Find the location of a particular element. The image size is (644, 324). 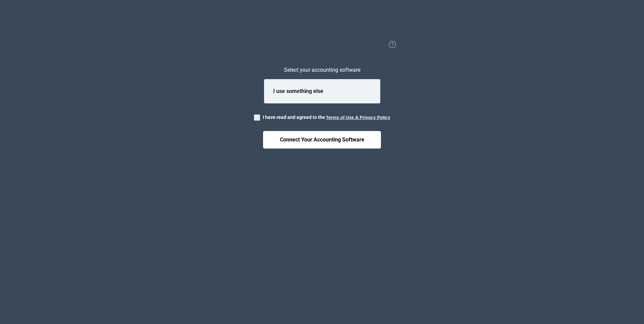

button: view accounting link security info is located at coordinates (393, 45).